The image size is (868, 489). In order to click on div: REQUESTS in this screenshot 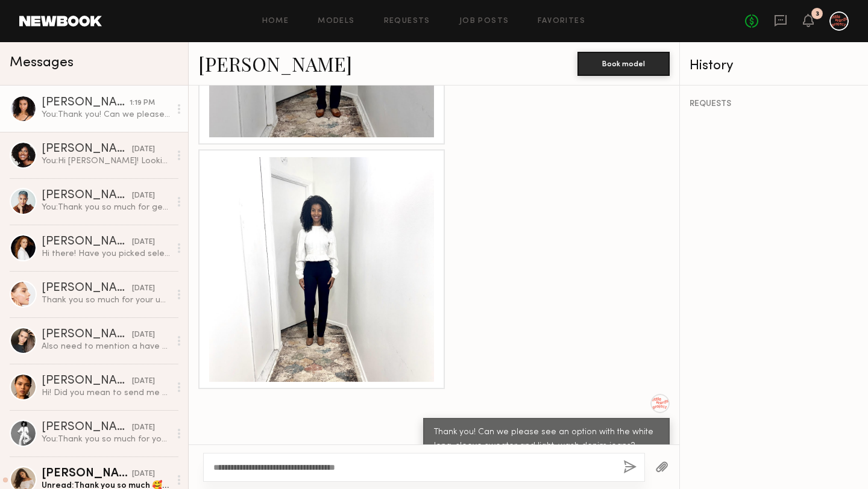, I will do `click(774, 104)`.